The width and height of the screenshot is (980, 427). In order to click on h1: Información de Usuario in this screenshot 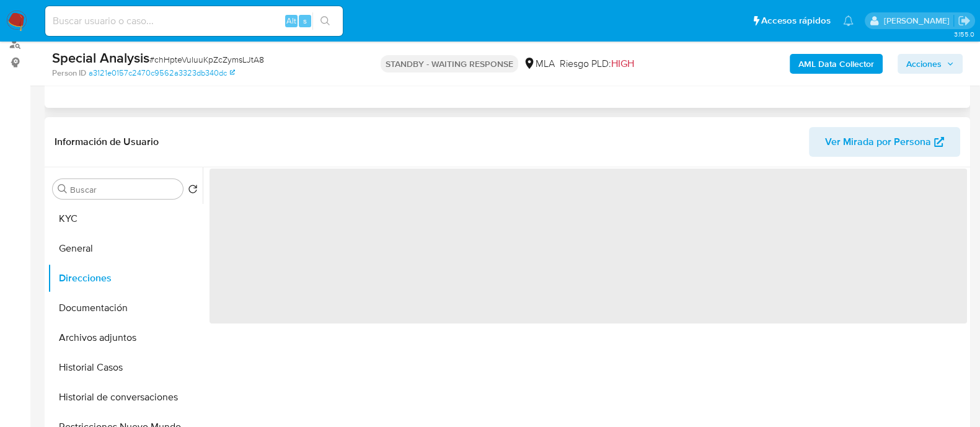, I will do `click(106, 142)`.